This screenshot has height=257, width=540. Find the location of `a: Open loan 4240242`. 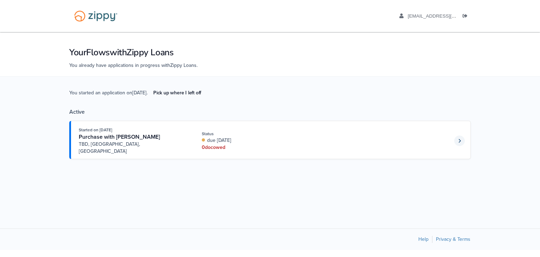

a: Open loan 4240242 is located at coordinates (270, 140).